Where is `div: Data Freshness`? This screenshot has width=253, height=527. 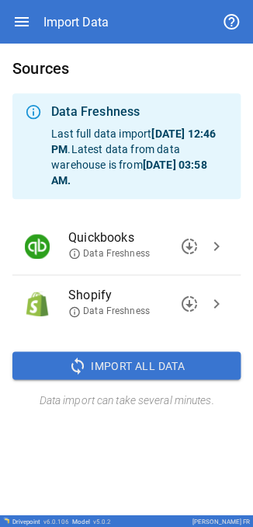
div: Data Freshness is located at coordinates (140, 112).